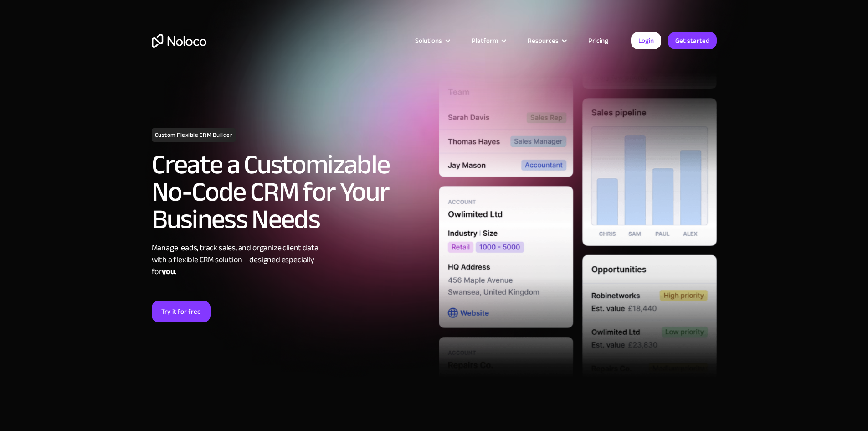 This screenshot has width=868, height=431. I want to click on a: Pricing, so click(598, 41).